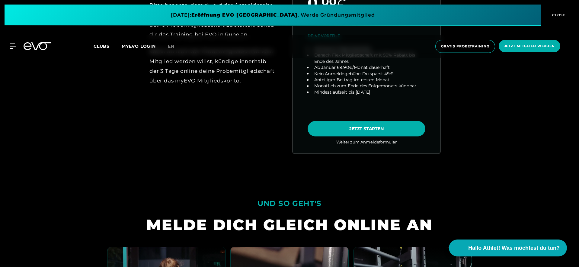  Describe the element at coordinates (558, 15) in the screenshot. I see `span: CLOSE` at that location.